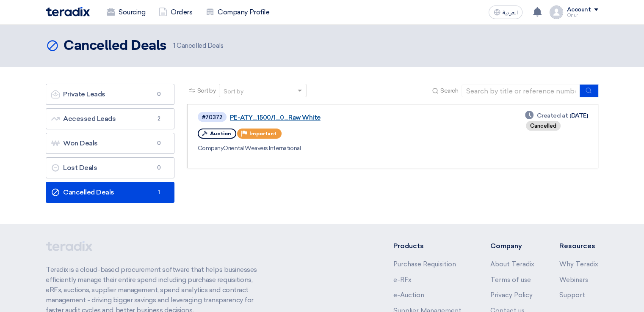  I want to click on a: Why Teradix, so click(579, 264).